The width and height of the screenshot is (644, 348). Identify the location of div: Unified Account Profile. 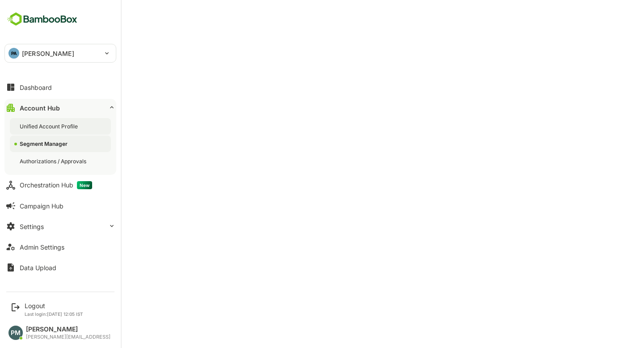
(50, 126).